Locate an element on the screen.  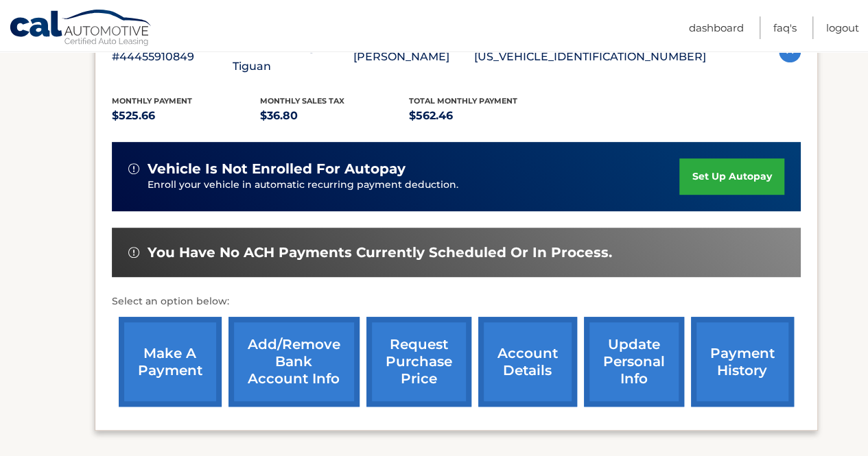
p: #44455910849 is located at coordinates (172, 57).